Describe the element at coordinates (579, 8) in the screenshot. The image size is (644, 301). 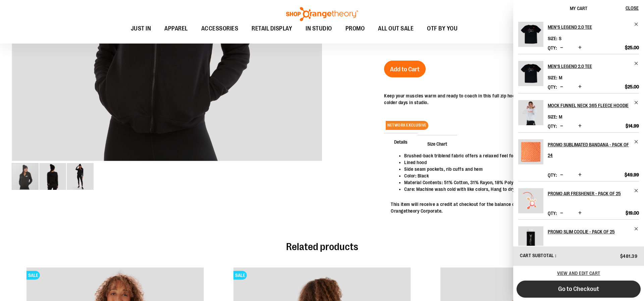
I see `span: My Cart` at that location.